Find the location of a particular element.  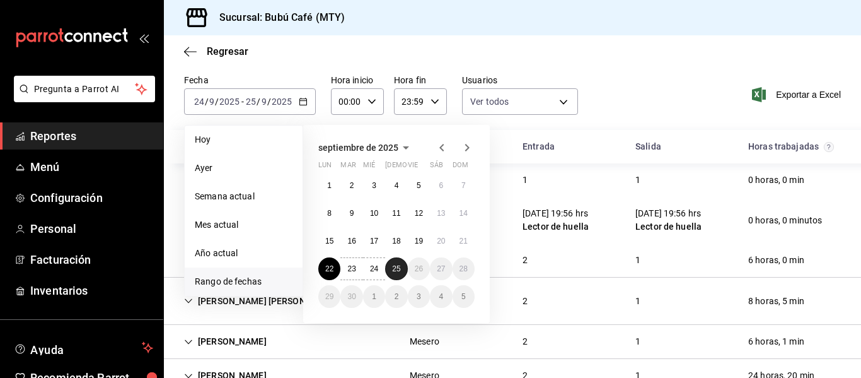

span: Inventarios is located at coordinates (91, 290).